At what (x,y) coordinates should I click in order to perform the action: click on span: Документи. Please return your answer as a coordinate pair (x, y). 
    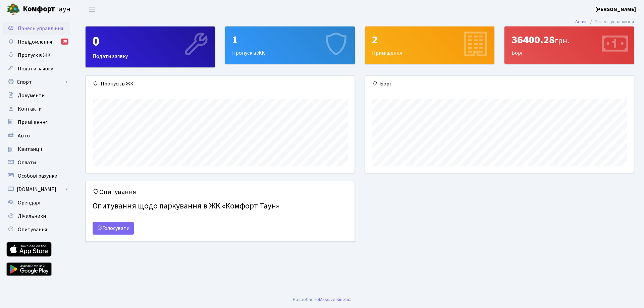
    Looking at the image, I should click on (31, 95).